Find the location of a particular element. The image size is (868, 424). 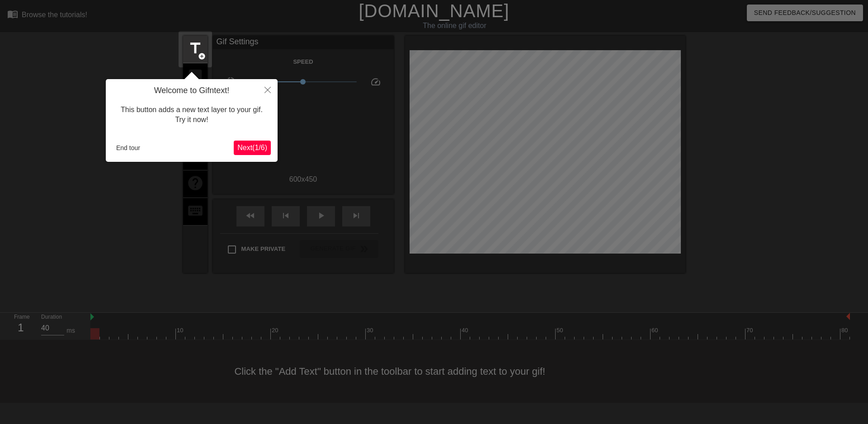

h4: Welcome to Gifntext! is located at coordinates (192, 91).